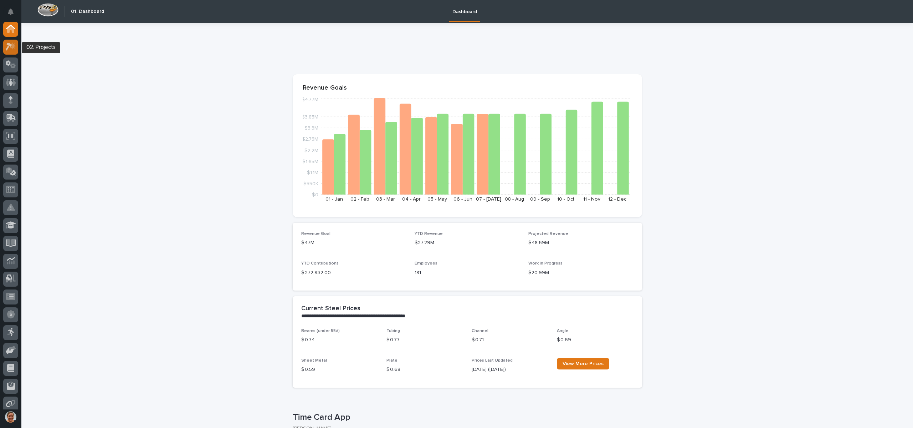  Describe the element at coordinates (563, 331) in the screenshot. I see `span: Angle` at that location.